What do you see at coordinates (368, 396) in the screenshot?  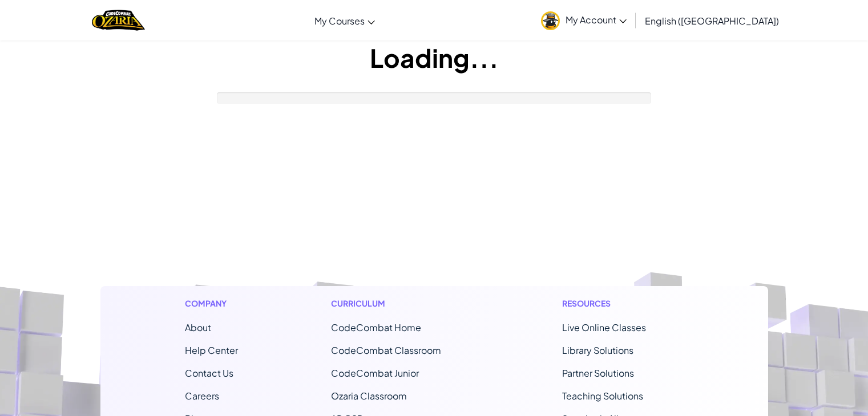 I see `a: Ozaria Classroom` at bounding box center [368, 396].